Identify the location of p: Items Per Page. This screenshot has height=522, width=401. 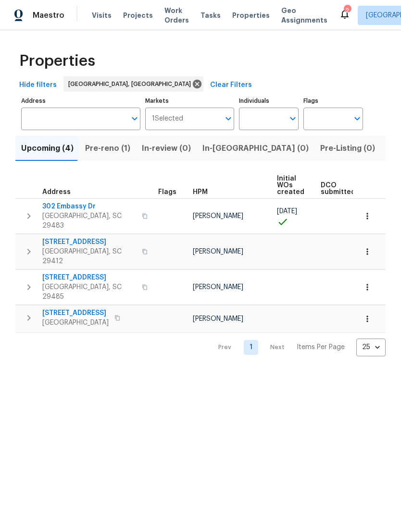
(320, 347).